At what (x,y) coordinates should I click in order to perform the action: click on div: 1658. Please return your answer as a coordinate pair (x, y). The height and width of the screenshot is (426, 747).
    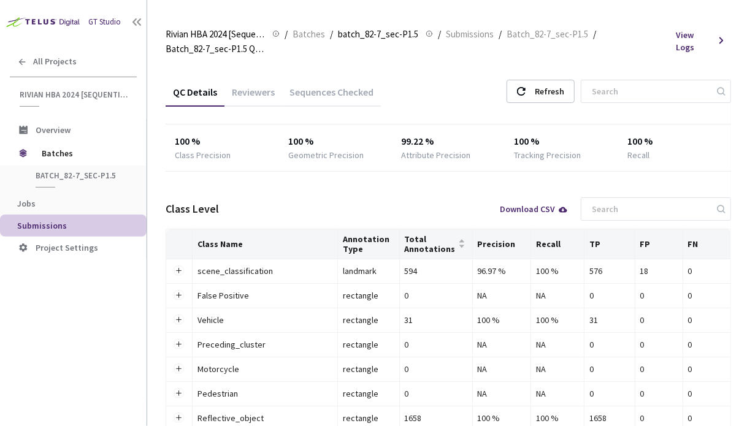
    Looking at the image, I should click on (436, 418).